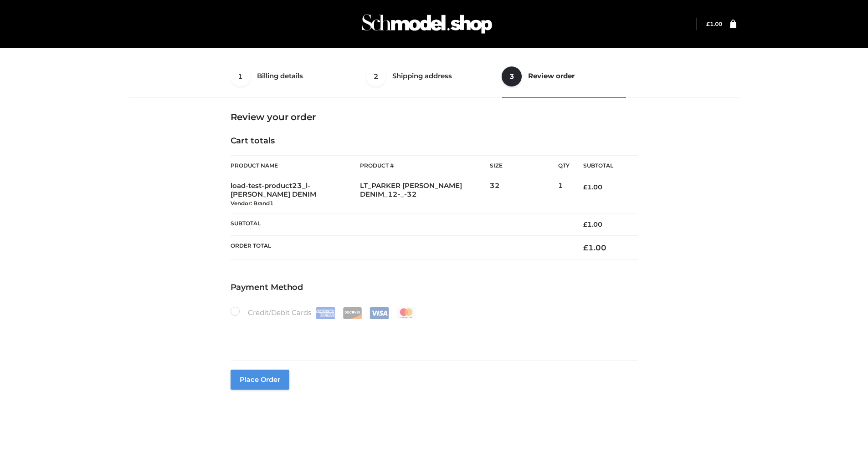 This screenshot has width=868, height=452. I want to click on img: Amex, so click(325, 313).